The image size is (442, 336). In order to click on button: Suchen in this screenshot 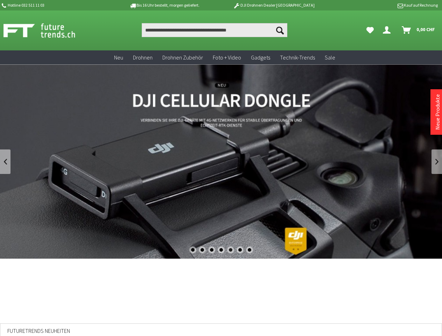, I will do `click(280, 30)`.